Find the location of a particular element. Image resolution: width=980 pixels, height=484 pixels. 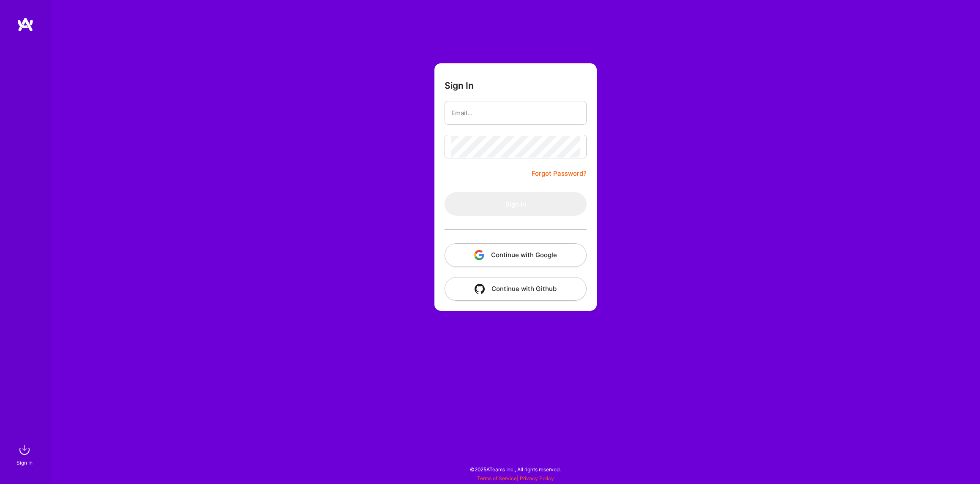

a: Terms of Service is located at coordinates (497, 478).